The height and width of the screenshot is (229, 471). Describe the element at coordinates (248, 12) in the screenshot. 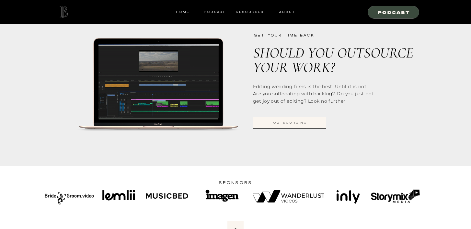

I see `a: resources` at that location.